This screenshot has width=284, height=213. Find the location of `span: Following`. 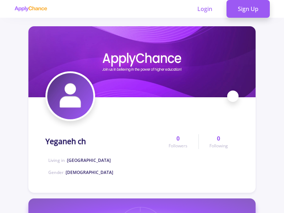

span: Following is located at coordinates (219, 146).